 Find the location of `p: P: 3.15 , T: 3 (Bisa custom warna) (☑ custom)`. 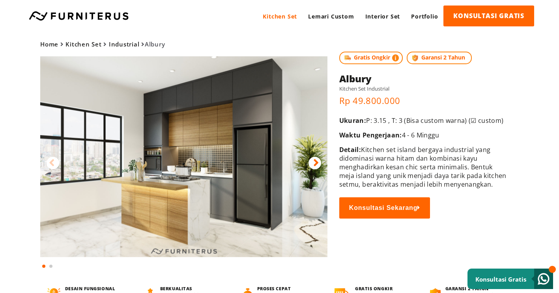

p: P: 3.15 , T: 3 (Bisa custom warna) (☑ custom) is located at coordinates (423, 121).